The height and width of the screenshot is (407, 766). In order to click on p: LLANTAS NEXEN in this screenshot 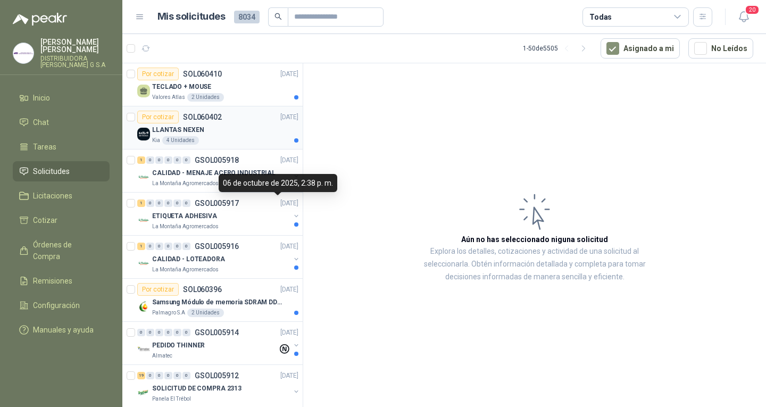, I will do `click(178, 130)`.